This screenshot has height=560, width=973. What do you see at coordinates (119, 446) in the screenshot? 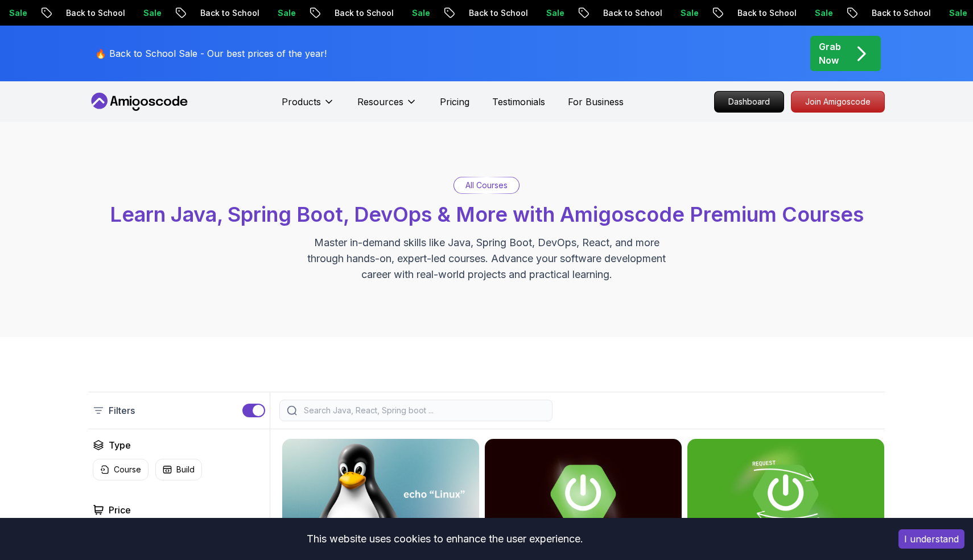
I see `h2: Type` at bounding box center [119, 446].